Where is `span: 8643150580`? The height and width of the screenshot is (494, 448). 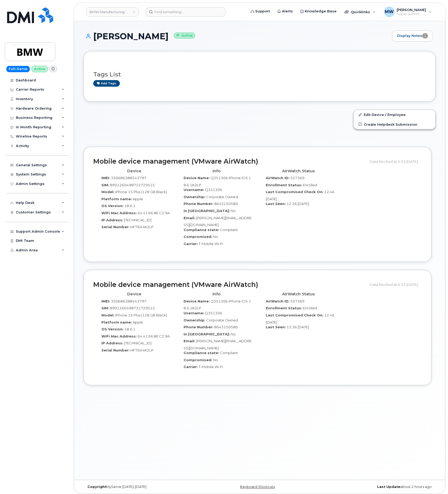
span: 8643150580 is located at coordinates (226, 204).